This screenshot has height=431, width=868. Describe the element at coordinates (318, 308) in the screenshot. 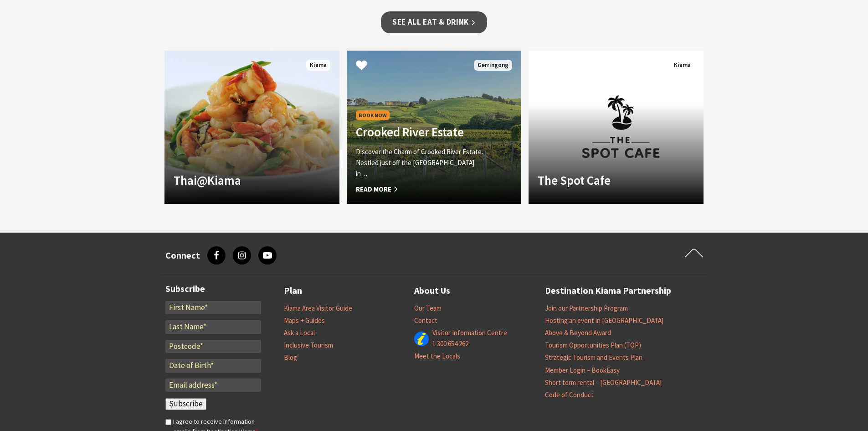

I see `a: Kiama Area Visitor Guide` at that location.